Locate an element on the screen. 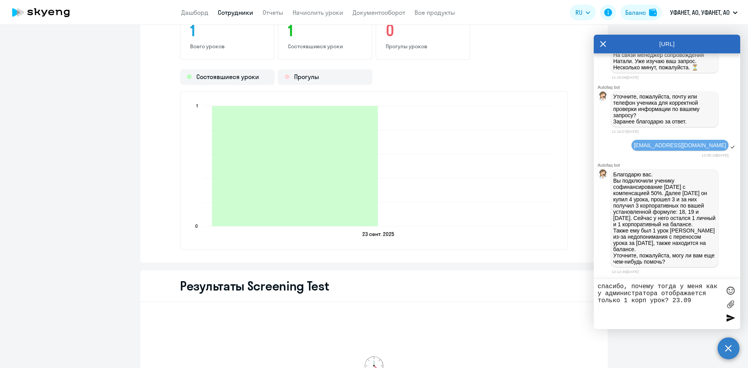 This screenshot has width=748, height=368. label: Лимит 10 файлов is located at coordinates (730, 304).